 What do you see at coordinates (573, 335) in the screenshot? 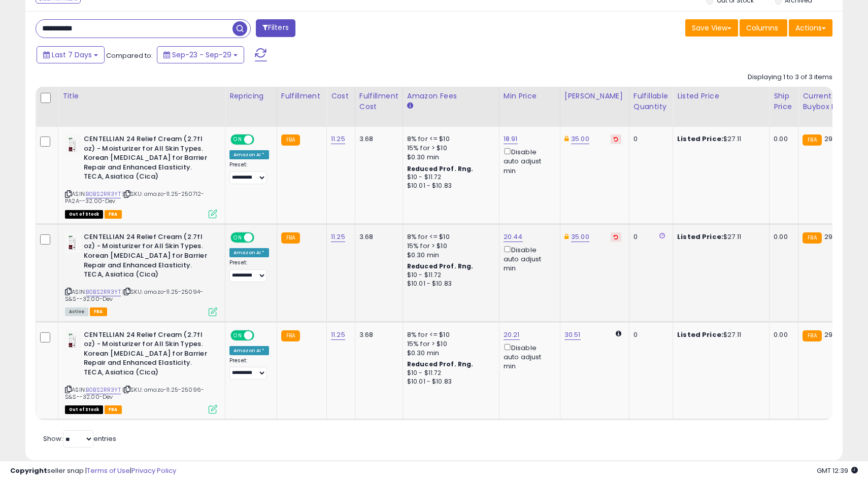
I see `a: 30.51` at bounding box center [573, 335].